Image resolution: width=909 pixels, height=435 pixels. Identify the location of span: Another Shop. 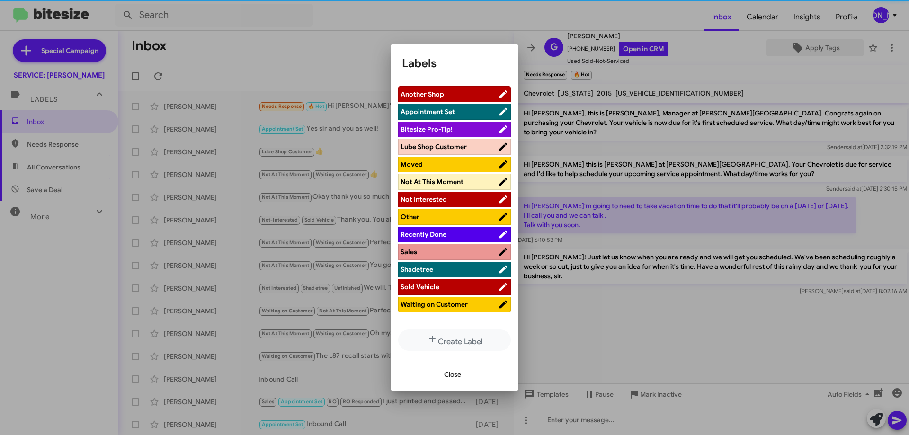
(422, 94).